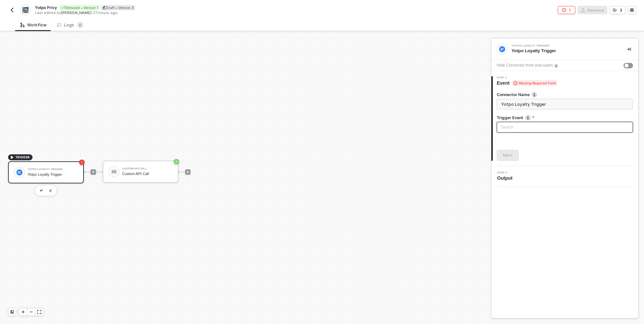 The height and width of the screenshot is (324, 644). I want to click on div: 3, so click(621, 10).